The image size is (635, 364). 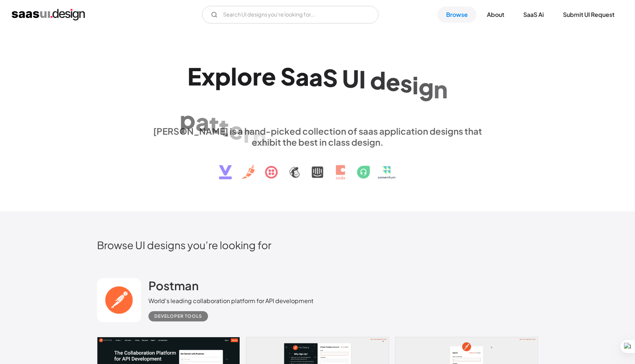 What do you see at coordinates (290, 15) in the screenshot?
I see `input: Search UI designs you're looking for...` at bounding box center [290, 15].